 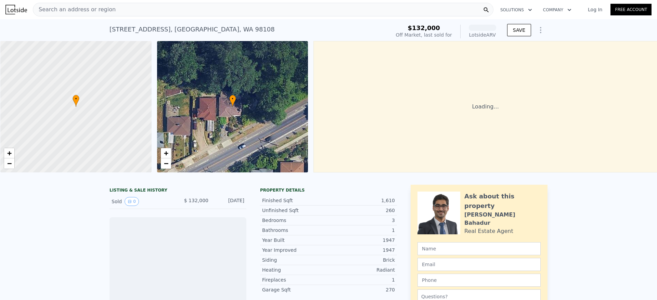 I want to click on div: Fireplaces, so click(x=295, y=280).